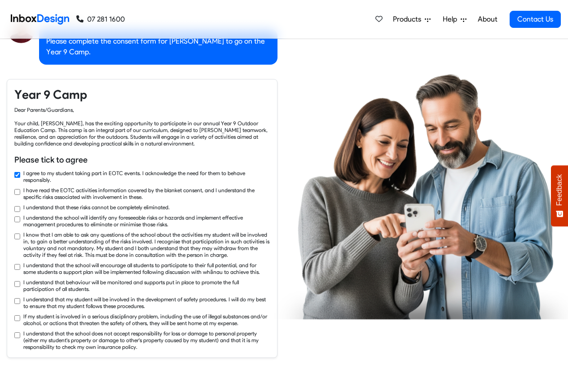 The width and height of the screenshot is (568, 392). Describe the element at coordinates (454, 20) in the screenshot. I see `a: Help` at that location.